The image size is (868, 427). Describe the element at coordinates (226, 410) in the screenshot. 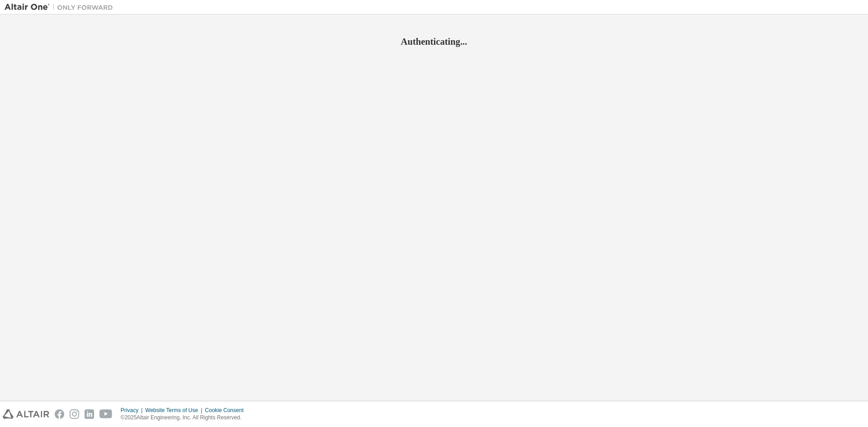

I see `div: Cookie Consent` at that location.